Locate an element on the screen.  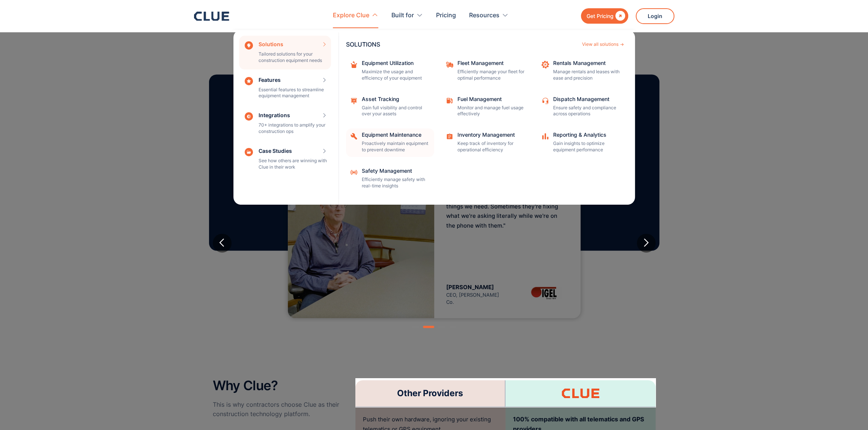
nav: Explore Clue is located at coordinates (434, 116).